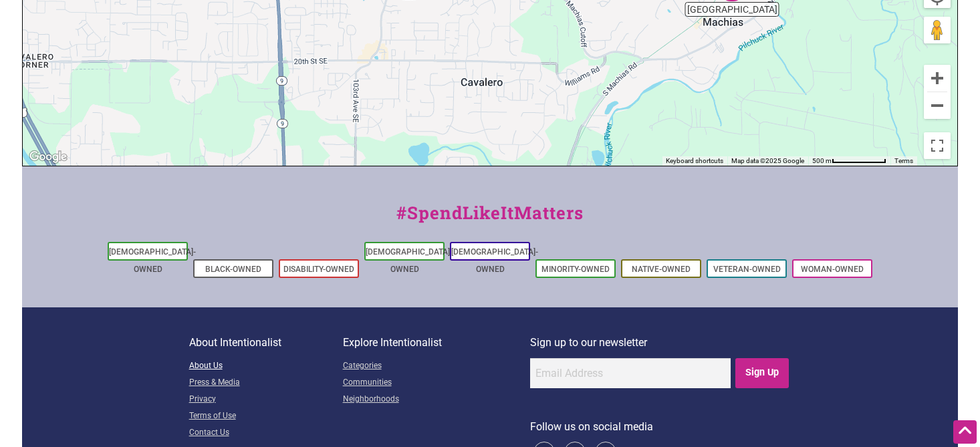  Describe the element at coordinates (266, 399) in the screenshot. I see `a: Privacy` at that location.